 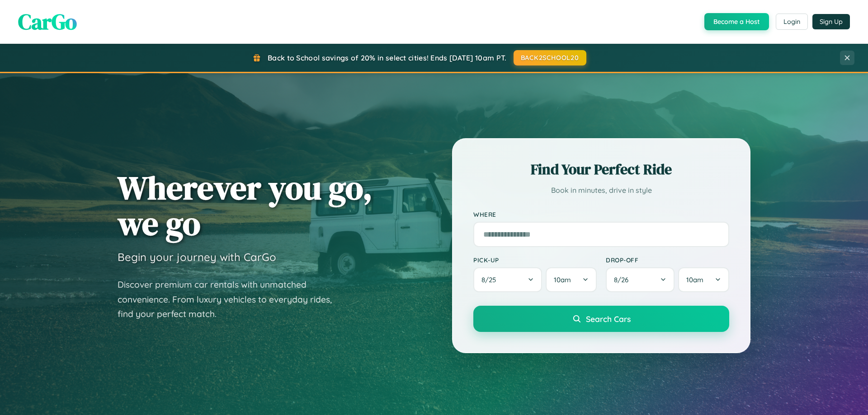 I want to click on label: Drop-off, so click(x=667, y=260).